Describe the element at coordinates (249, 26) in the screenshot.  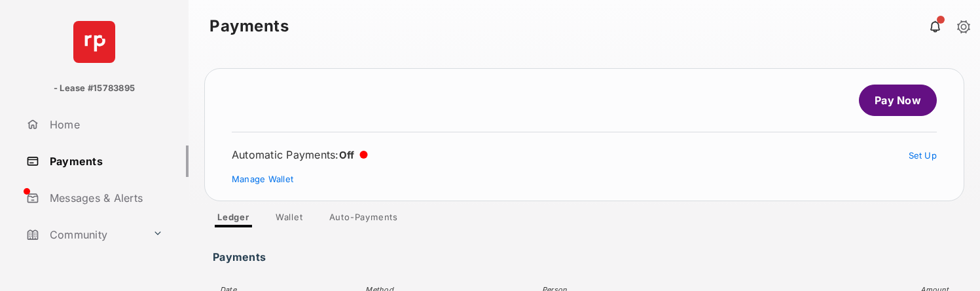
I see `strong: Payments` at that location.